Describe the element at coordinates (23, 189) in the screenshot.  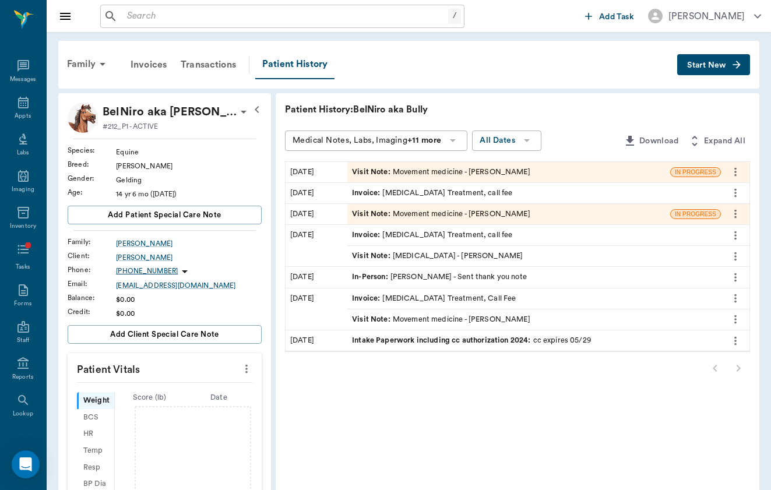
I see `div: Imaging` at that location.